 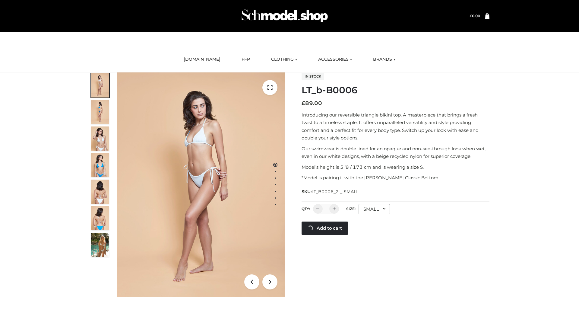 What do you see at coordinates (100, 244) in the screenshot?
I see `img: Arieltop_CloudNine_AzureSky2.jpg` at bounding box center [100, 244].